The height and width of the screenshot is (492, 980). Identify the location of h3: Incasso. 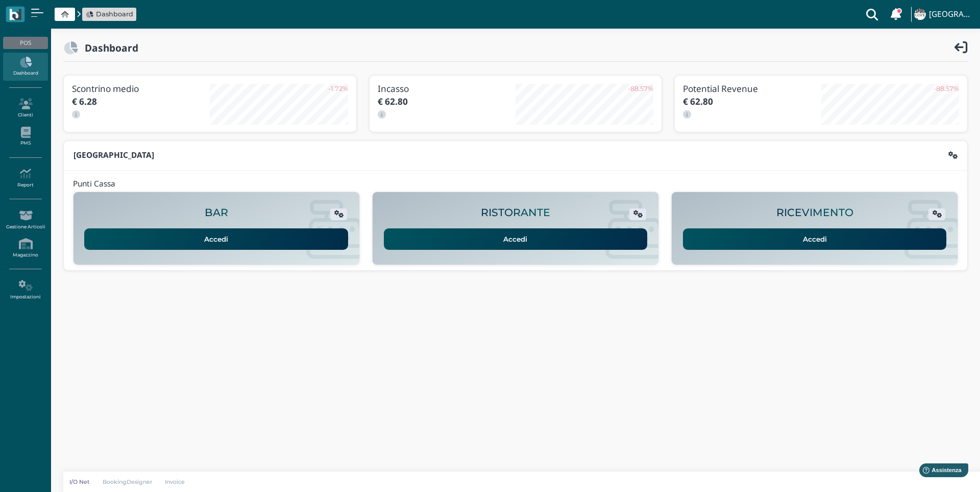
(447, 88).